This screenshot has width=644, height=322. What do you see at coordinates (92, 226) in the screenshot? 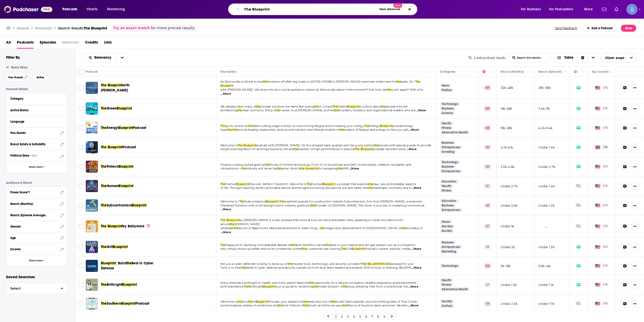
I see `a: The Blueprint by Ballymore` at bounding box center [92, 226].